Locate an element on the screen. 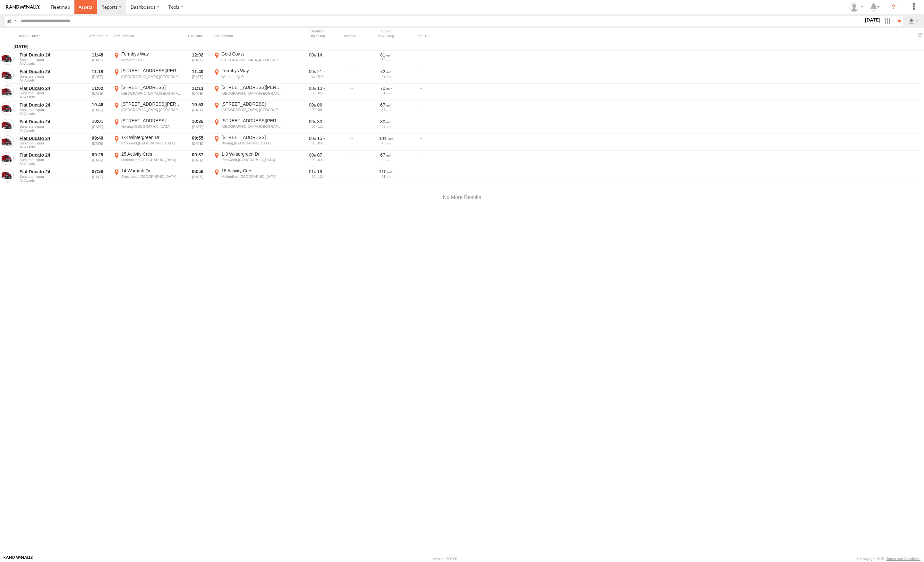 The height and width of the screenshot is (562, 924). span: 14 is located at coordinates (321, 55).